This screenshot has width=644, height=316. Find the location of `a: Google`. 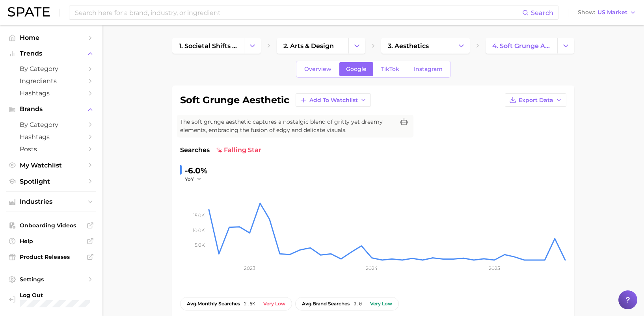

a: Google is located at coordinates (356, 69).